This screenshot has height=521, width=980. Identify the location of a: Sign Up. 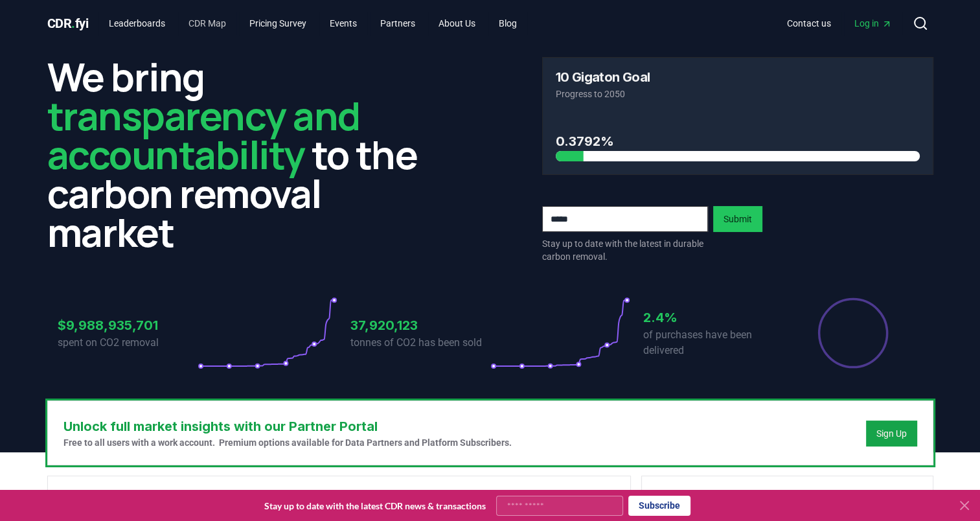
(891, 433).